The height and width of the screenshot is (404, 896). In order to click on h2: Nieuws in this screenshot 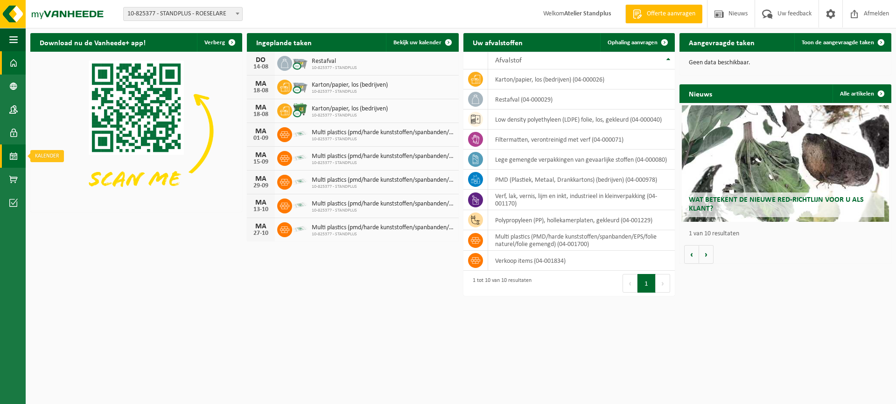, I will do `click(700, 93)`.